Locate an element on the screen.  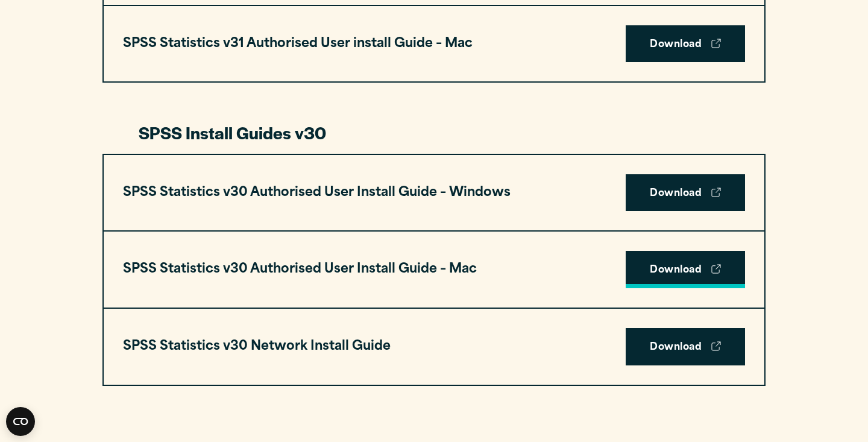
h3: SPSS Statistics v30 Authorised User Install Guide – Mac is located at coordinates (299, 270).